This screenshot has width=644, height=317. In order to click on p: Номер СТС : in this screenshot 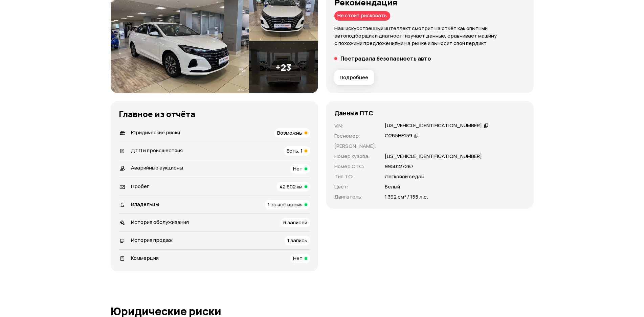, I will do `click(356, 167)`.